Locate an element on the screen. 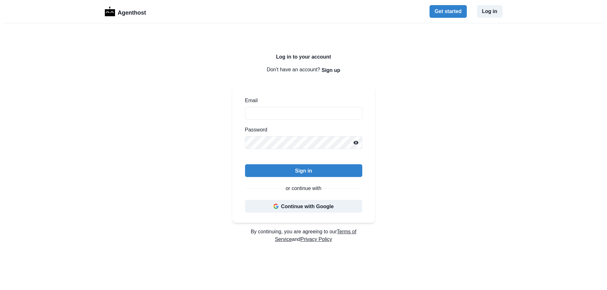 The image size is (607, 290). a: Privacy Policy is located at coordinates (317, 239).